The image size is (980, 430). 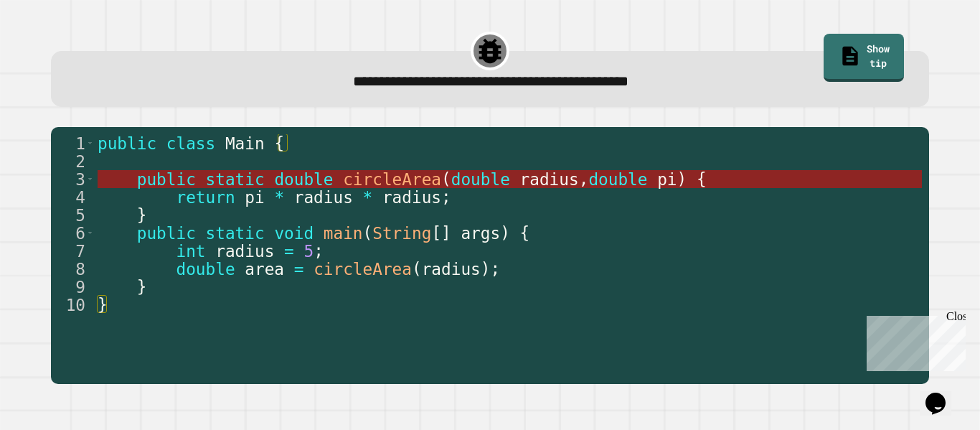 I want to click on span: Toggle code folding, rows 1 through 10, so click(x=90, y=143).